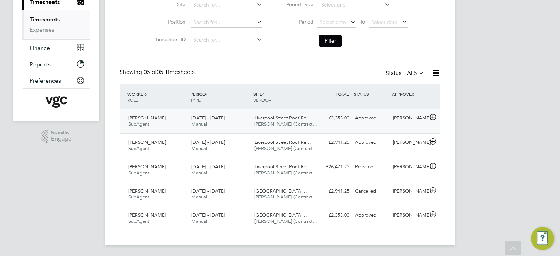  I want to click on button: Finance, so click(56, 48).